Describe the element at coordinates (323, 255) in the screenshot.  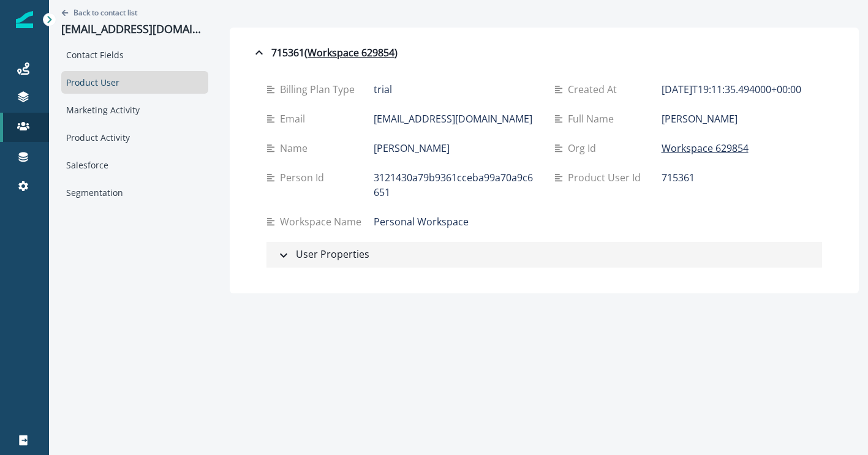
I see `div: User Properties` at that location.